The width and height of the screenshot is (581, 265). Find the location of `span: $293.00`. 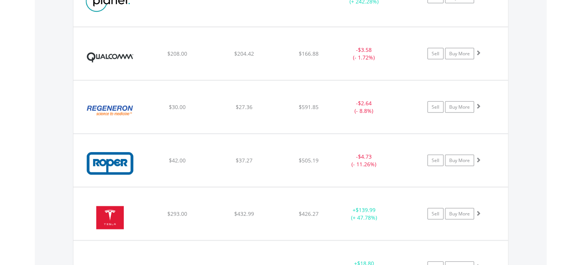

span: $293.00 is located at coordinates (177, 214).